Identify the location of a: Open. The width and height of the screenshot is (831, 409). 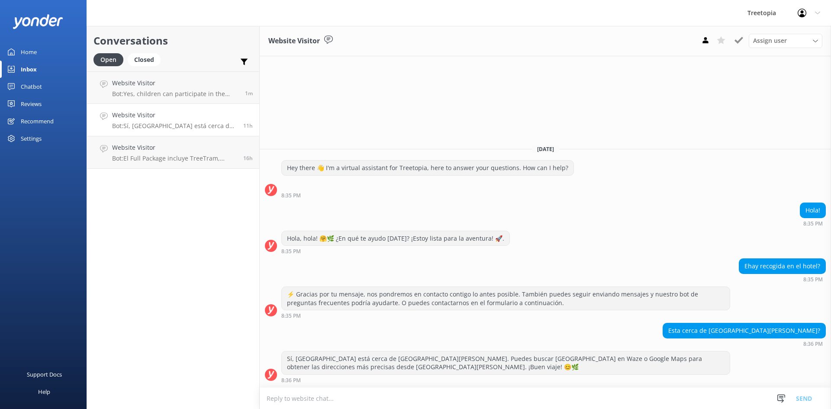
(110, 59).